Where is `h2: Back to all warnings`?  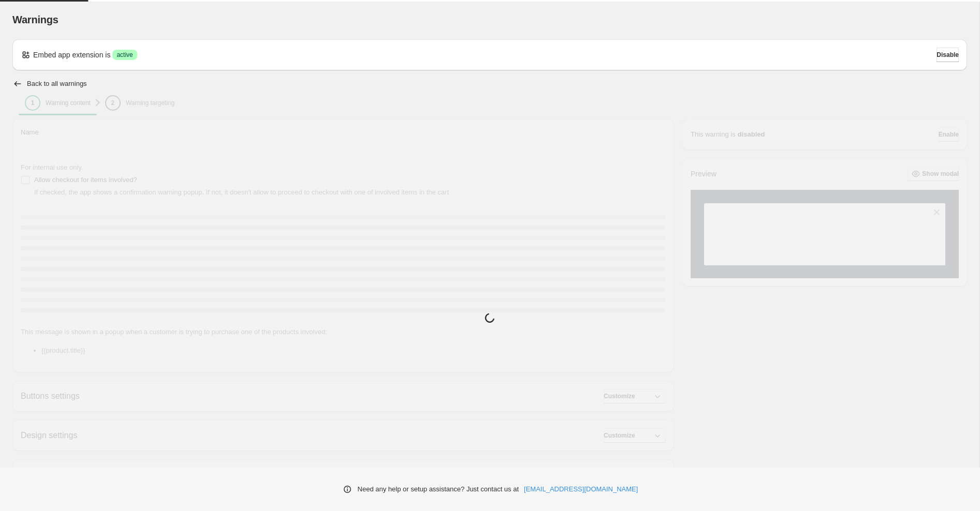 h2: Back to all warnings is located at coordinates (57, 84).